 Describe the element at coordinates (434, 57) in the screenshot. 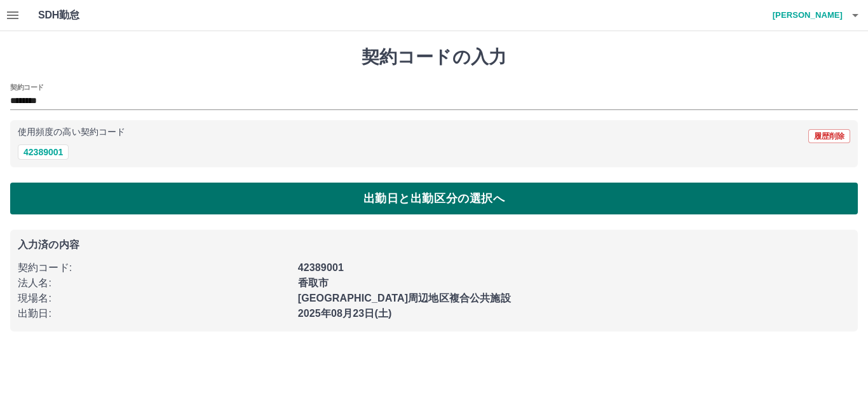

I see `h1: 契約コードの入力` at that location.